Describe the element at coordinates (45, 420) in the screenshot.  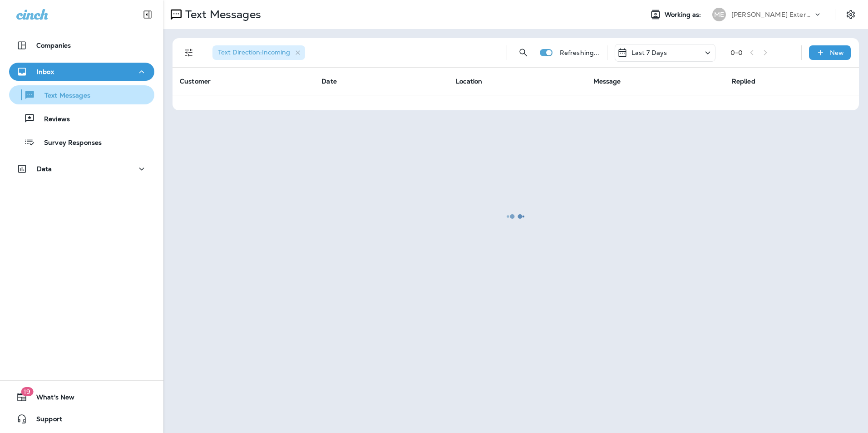
I see `span: Support` at that location.